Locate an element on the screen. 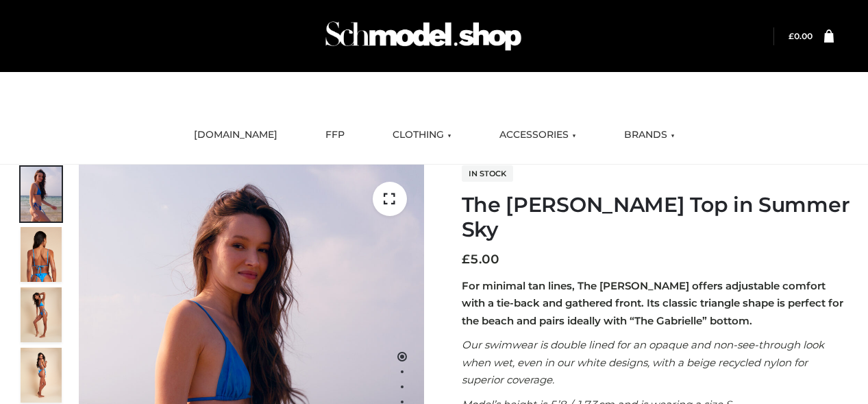 The height and width of the screenshot is (404, 868). em: Our swimwear is double lined for an opaque and non-see-through look when wet, even in our white d... is located at coordinates (643, 362).